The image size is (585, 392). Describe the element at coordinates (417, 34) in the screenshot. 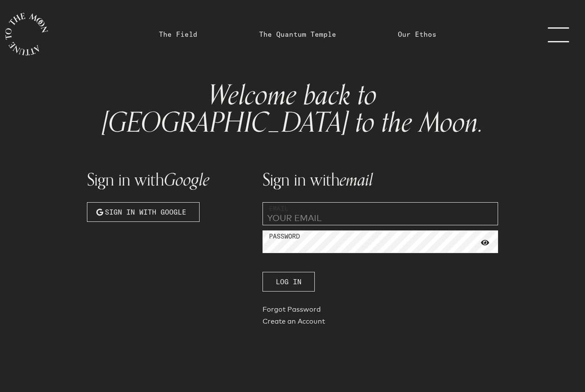

I see `a: Our Ethos` at that location.